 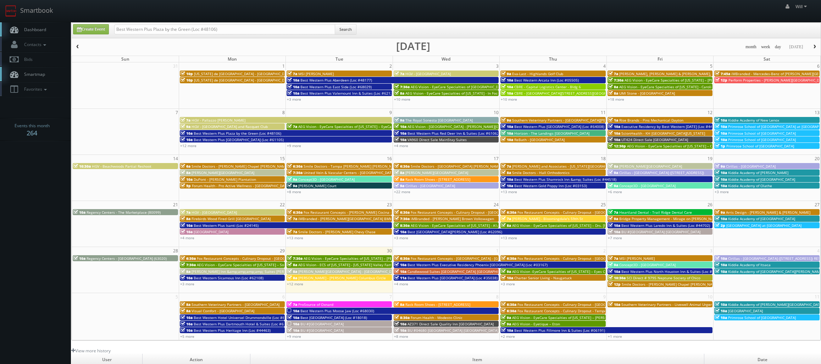 I want to click on span: 1a, so click(x=613, y=120).